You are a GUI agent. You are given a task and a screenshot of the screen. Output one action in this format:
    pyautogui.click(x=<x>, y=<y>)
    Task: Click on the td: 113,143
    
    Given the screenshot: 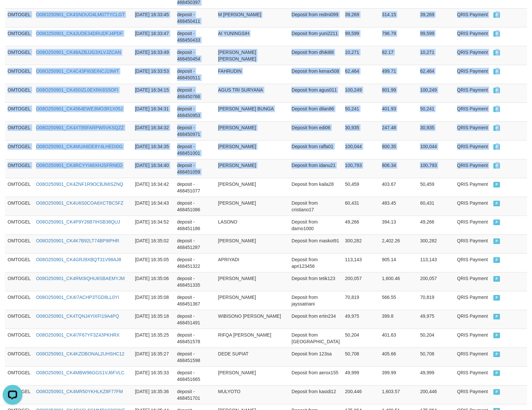 What is the action you would take?
    pyautogui.click(x=436, y=263)
    